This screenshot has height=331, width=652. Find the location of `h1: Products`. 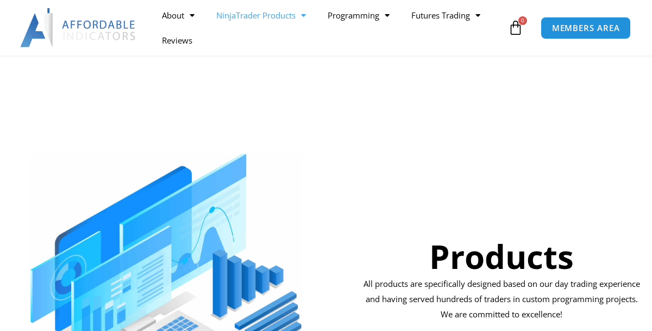

h1: Products is located at coordinates (502, 256).